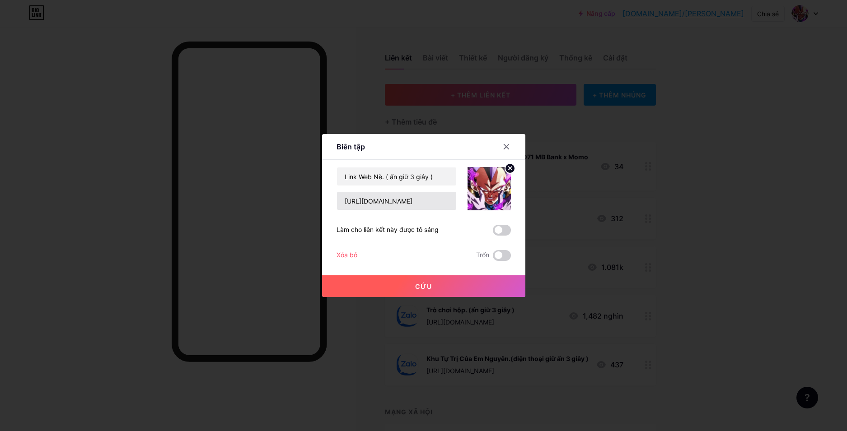  What do you see at coordinates (397, 201) in the screenshot?
I see `input: URL` at bounding box center [397, 201].